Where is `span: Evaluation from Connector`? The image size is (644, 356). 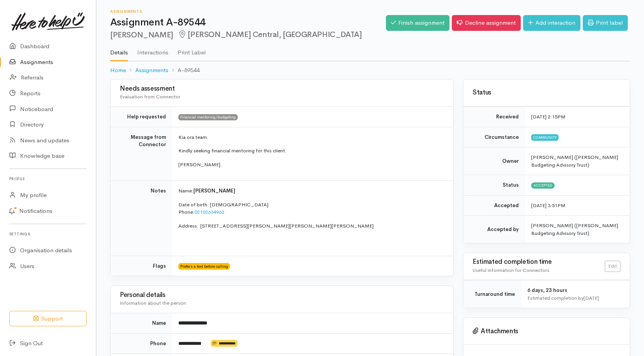
span: Evaluation from Connector is located at coordinates (150, 96).